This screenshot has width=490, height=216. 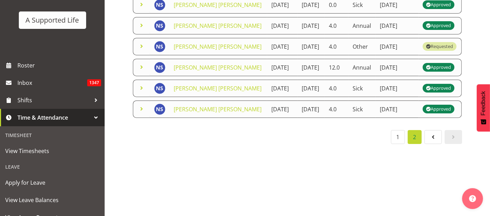 I want to click on td: Other, so click(x=362, y=47).